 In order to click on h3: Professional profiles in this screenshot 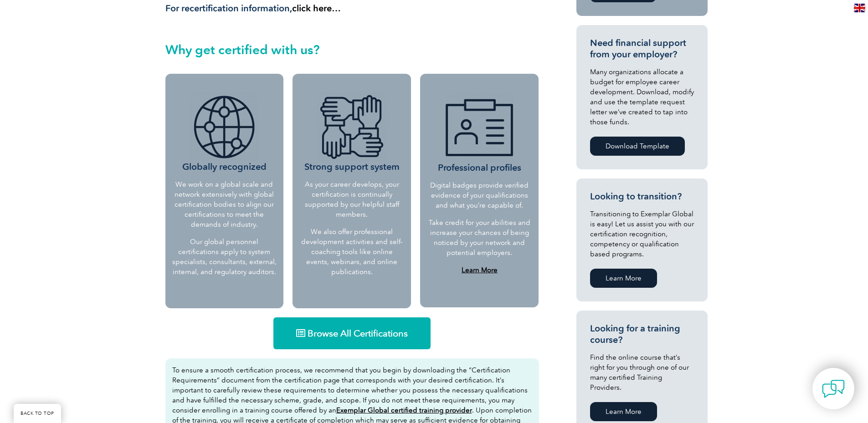, I will do `click(480, 133)`.